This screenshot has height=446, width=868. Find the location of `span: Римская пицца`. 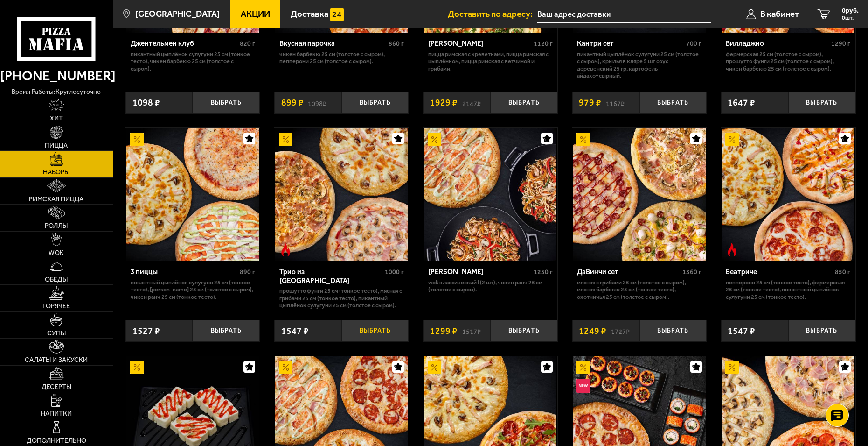

span: Римская пицца is located at coordinates (56, 199).